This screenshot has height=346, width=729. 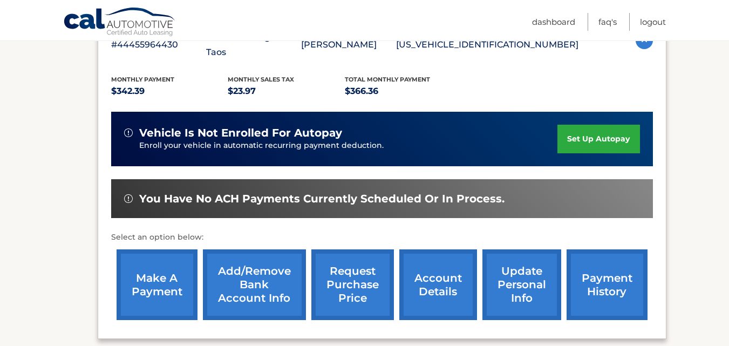 I want to click on p: $342.39, so click(x=169, y=91).